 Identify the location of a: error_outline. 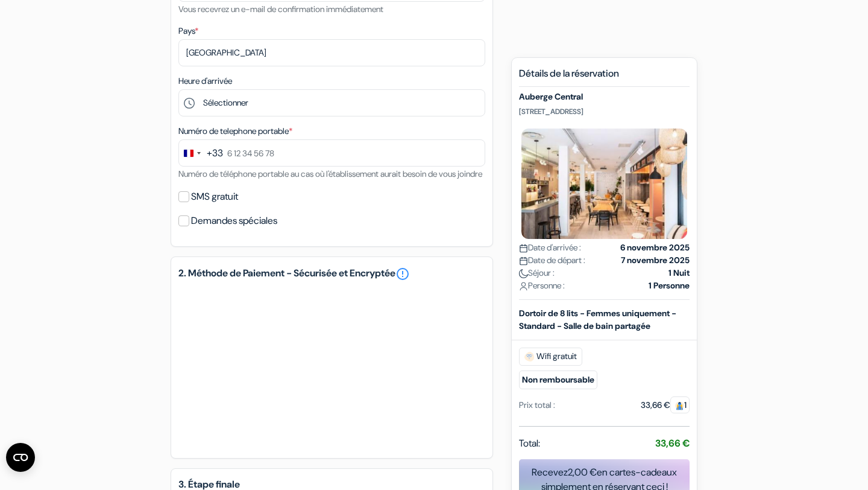
(403, 274).